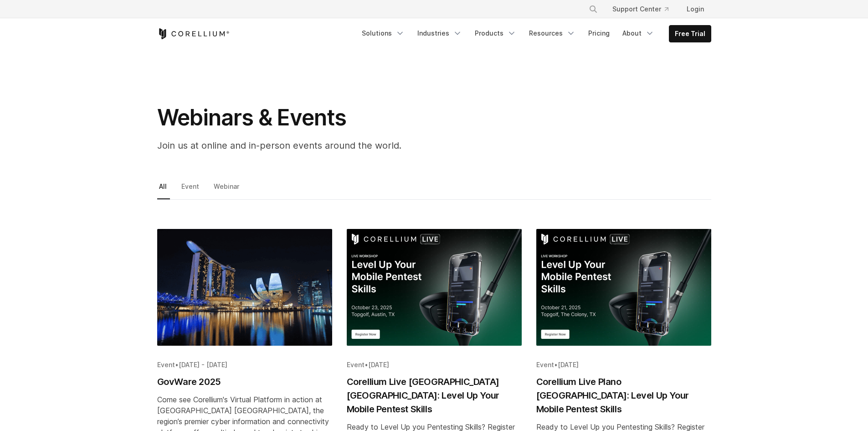  What do you see at coordinates (244, 382) in the screenshot?
I see `h2: GovWare 2025` at bounding box center [244, 382].